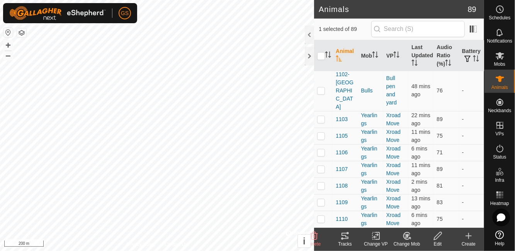  I want to click on span: 1106, so click(341, 152).